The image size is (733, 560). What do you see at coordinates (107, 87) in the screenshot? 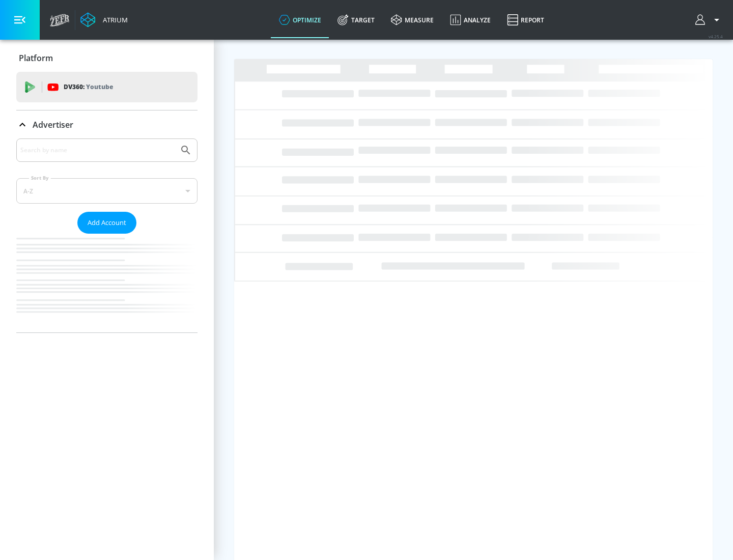
I see `div: DV360: Youtube` at bounding box center [107, 87].